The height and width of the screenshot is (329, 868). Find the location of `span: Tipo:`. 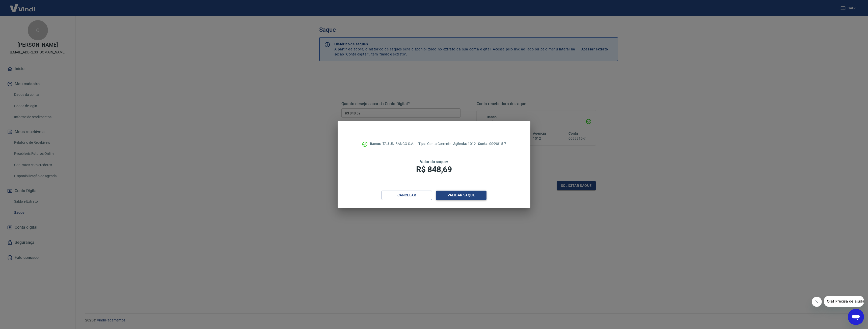

span: Tipo: is located at coordinates (423, 144).